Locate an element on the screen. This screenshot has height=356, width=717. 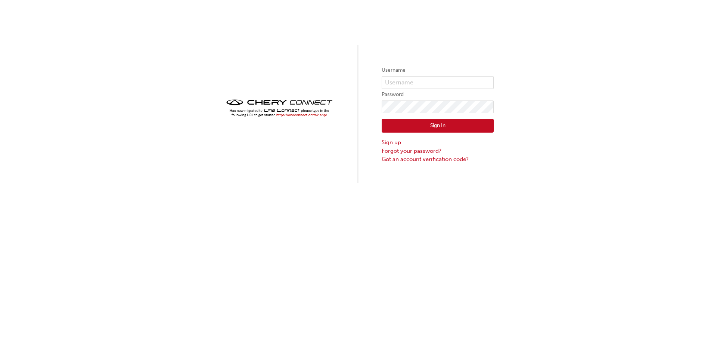
input: Username is located at coordinates (437, 82).